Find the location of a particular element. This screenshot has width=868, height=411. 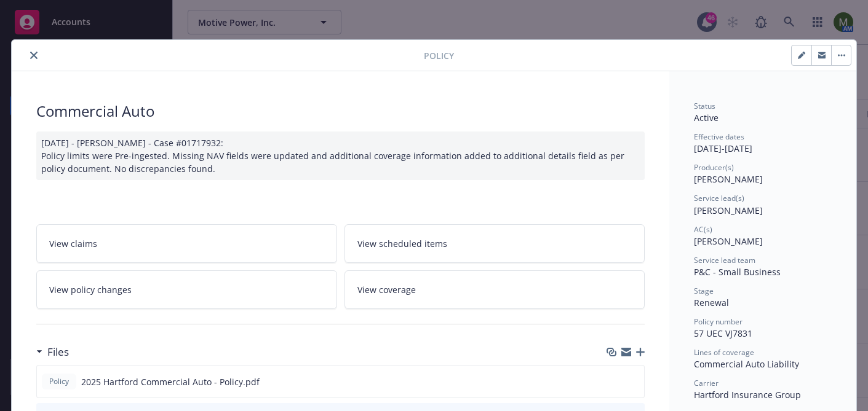

h3: Files is located at coordinates (57, 352).